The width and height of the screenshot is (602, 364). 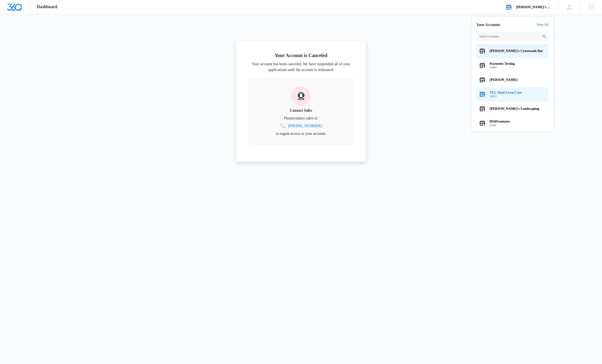 I want to click on a: View All, so click(x=542, y=25).